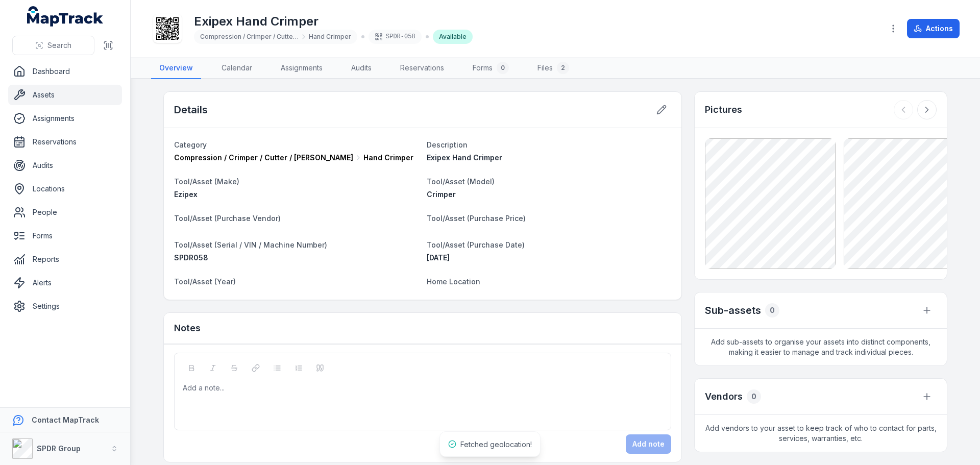 Image resolution: width=980 pixels, height=465 pixels. Describe the element at coordinates (65, 306) in the screenshot. I see `a: Settings` at that location.